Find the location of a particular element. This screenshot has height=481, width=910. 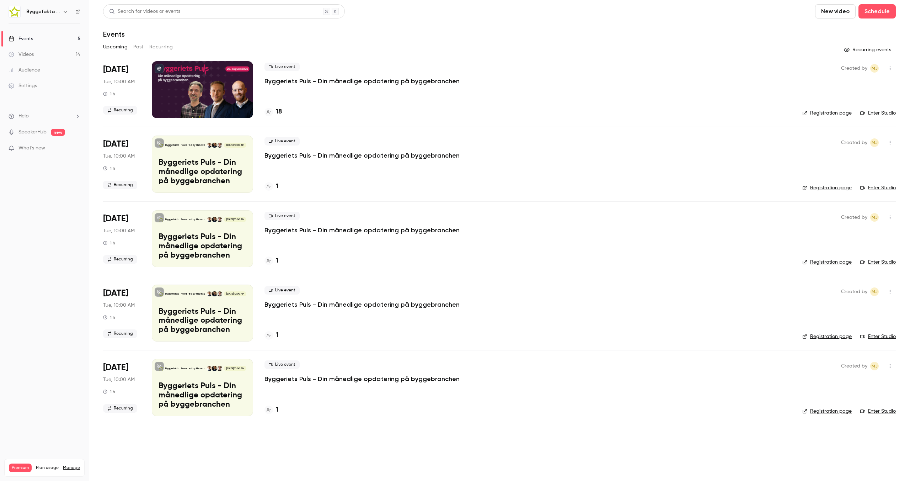

button: Recurring events is located at coordinates (868, 50).